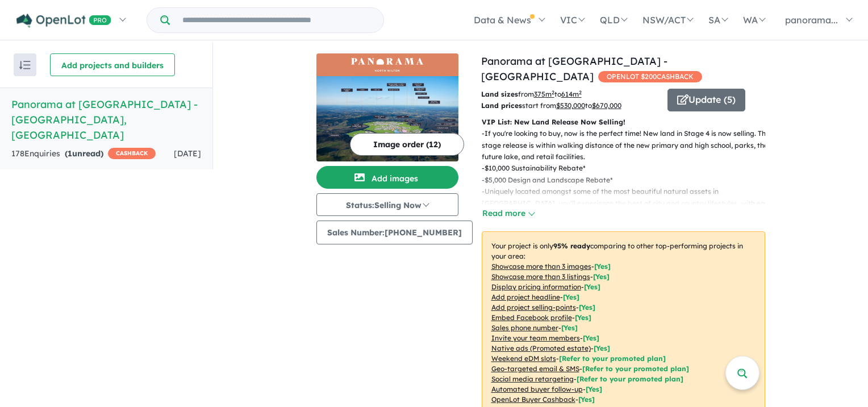 Image resolution: width=868 pixels, height=407 pixels. I want to click on span: CASHBACK, so click(132, 154).